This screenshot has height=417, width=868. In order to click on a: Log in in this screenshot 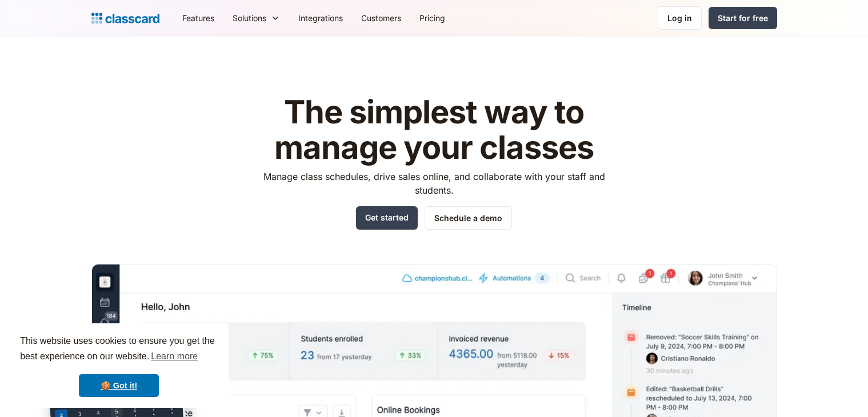, I will do `click(679, 18)`.